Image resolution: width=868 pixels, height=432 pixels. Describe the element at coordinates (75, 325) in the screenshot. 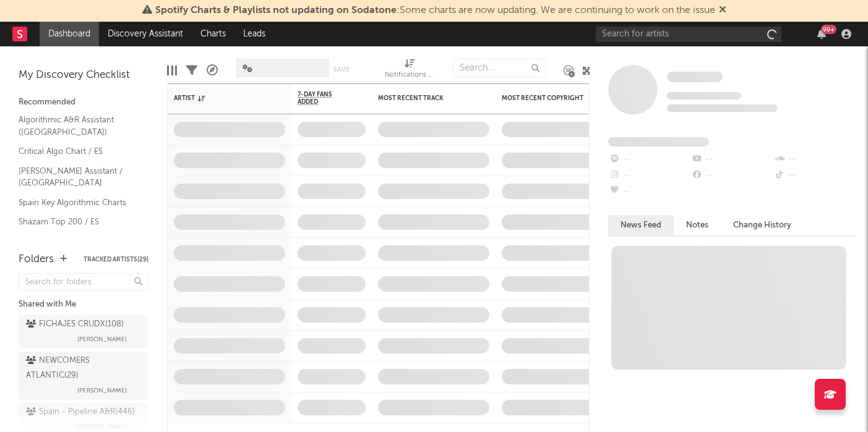

I see `div: FICHAJES CRUDX ( 108 )` at that location.